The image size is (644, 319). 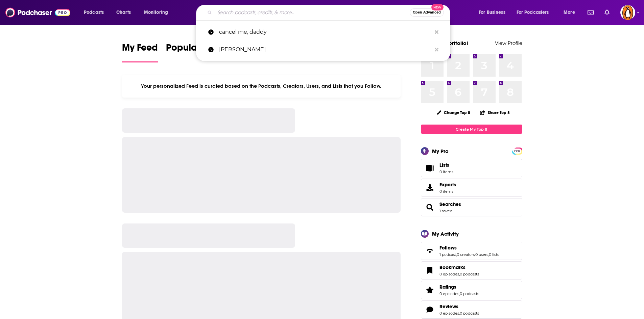 I want to click on a: 1 saved, so click(x=446, y=211).